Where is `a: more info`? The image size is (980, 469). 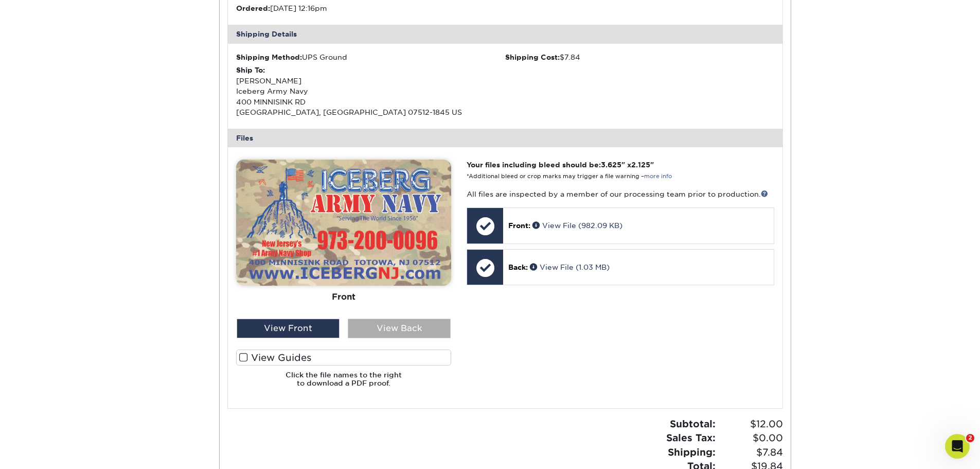 a: more info is located at coordinates (658, 176).